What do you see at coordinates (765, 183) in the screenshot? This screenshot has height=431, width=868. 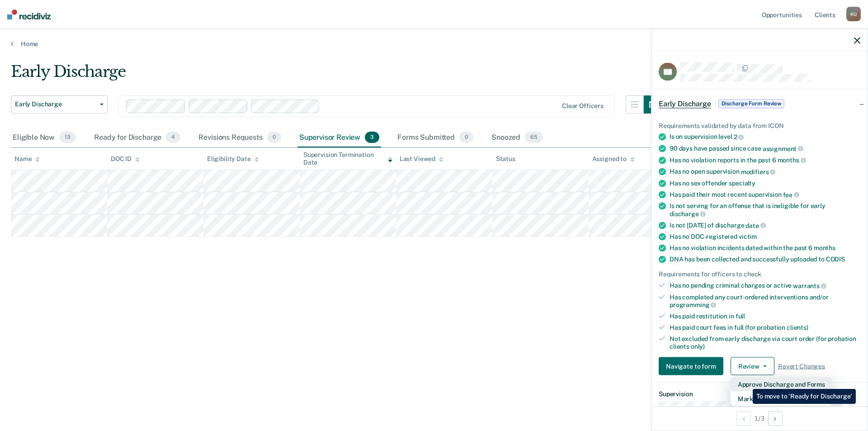 I see `div: Has no sex offender` at bounding box center [765, 183].